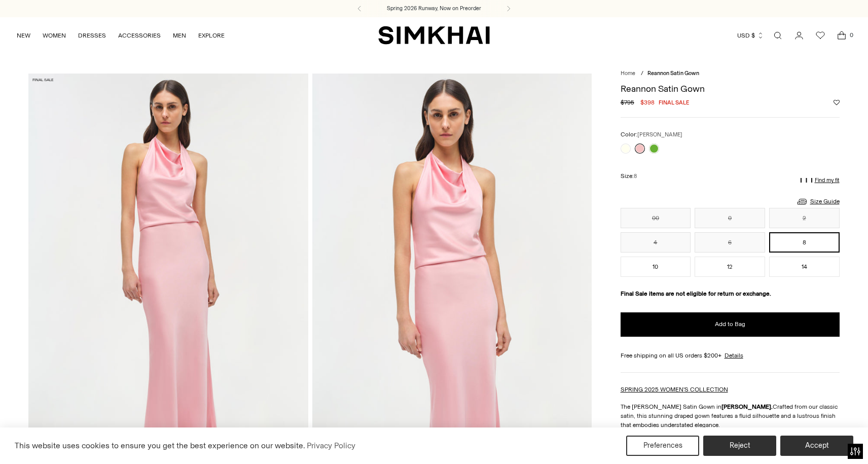 The height and width of the screenshot is (464, 868). I want to click on button: 6, so click(730, 242).